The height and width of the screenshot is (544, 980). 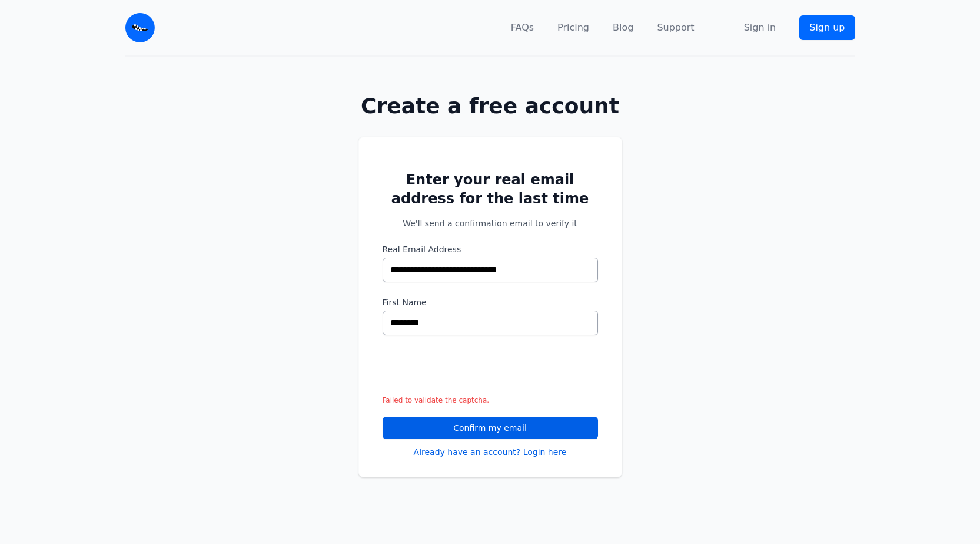 What do you see at coordinates (490, 250) in the screenshot?
I see `label: Real Email Address` at bounding box center [490, 250].